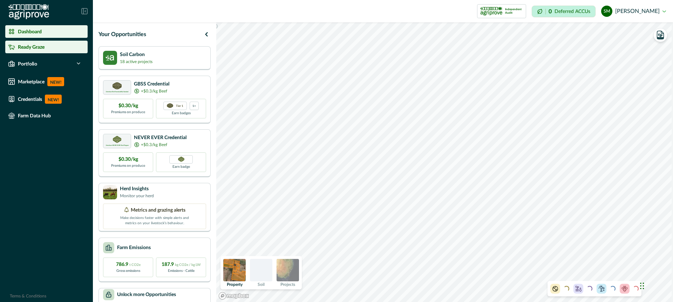  What do you see at coordinates (151, 84) in the screenshot?
I see `p: GBSS Credential` at bounding box center [151, 84].